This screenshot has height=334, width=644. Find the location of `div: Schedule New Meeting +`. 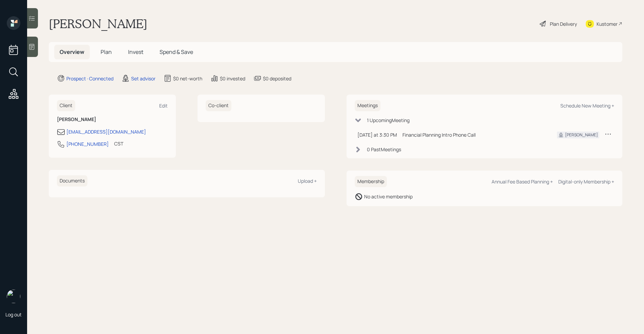

div: Schedule New Meeting + is located at coordinates (587, 106).